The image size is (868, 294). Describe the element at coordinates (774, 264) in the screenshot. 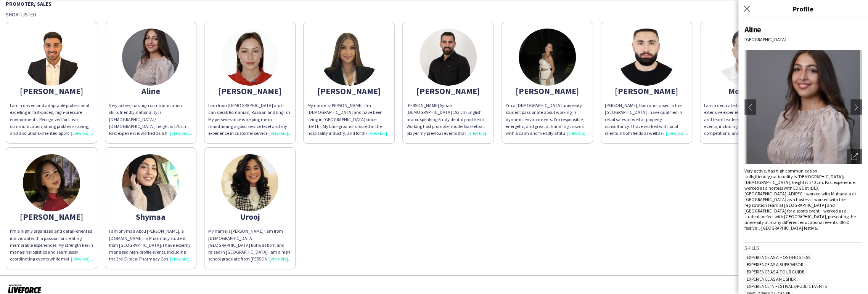

I see `span: Experience as a Supervisor` at that location.